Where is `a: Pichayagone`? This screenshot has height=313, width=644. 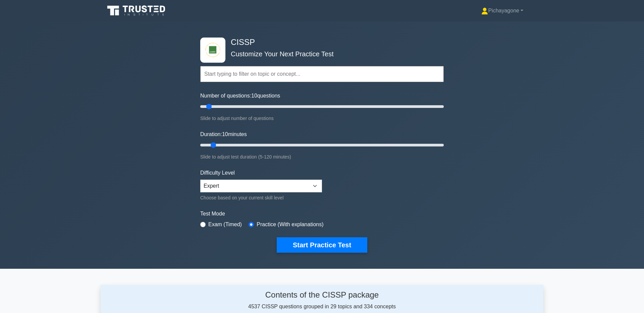
a: Pichayagone is located at coordinates (502, 11).